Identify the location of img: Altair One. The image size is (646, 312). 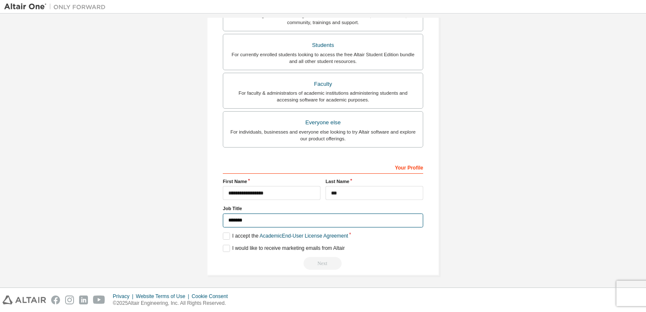
(57, 7).